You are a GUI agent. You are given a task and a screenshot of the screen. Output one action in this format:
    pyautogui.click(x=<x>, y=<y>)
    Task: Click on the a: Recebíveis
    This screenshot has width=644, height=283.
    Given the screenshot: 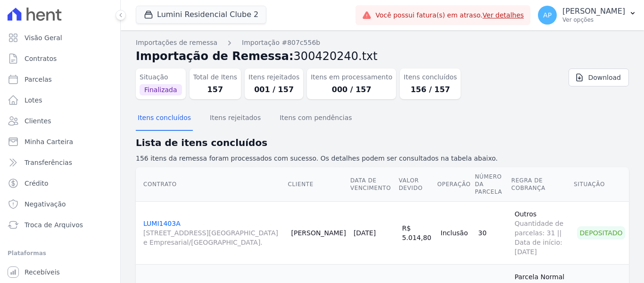 What is the action you would take?
    pyautogui.click(x=60, y=272)
    